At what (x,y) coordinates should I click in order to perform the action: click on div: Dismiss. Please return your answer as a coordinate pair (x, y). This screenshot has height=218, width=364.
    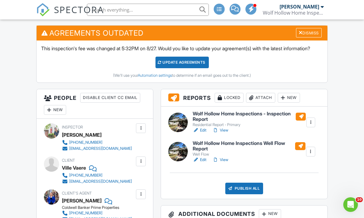
    Looking at the image, I should click on (309, 33).